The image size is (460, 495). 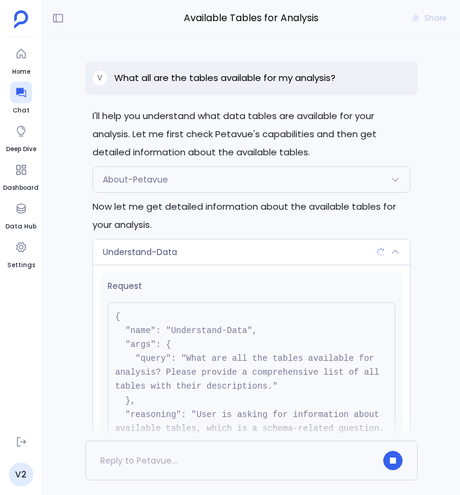 I want to click on a: Data Hub, so click(x=21, y=215).